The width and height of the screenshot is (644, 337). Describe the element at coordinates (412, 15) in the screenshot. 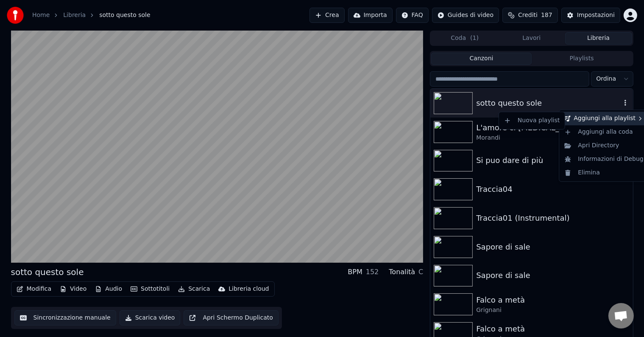

I see `button: FAQ` at that location.